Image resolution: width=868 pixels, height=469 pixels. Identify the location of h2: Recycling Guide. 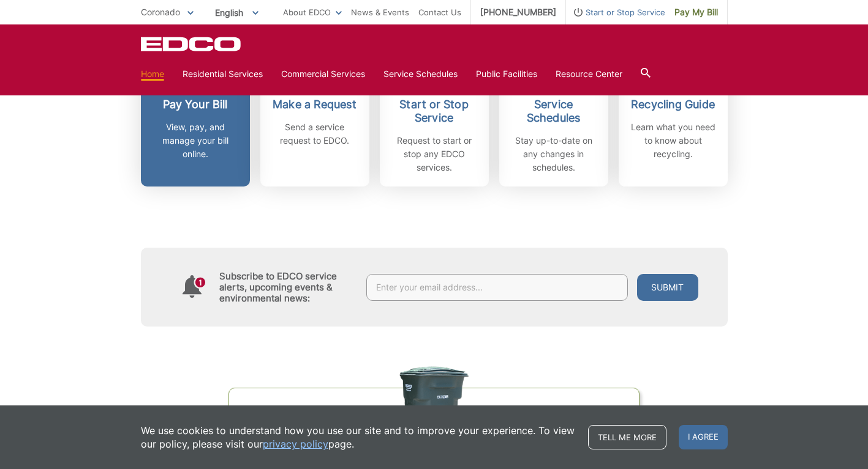
(673, 104).